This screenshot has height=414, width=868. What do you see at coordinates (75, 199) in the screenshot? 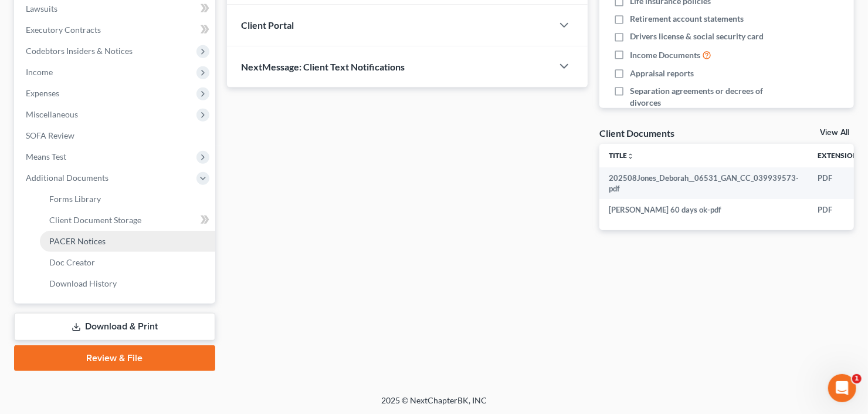
I see `span: Forms Library` at bounding box center [75, 199].